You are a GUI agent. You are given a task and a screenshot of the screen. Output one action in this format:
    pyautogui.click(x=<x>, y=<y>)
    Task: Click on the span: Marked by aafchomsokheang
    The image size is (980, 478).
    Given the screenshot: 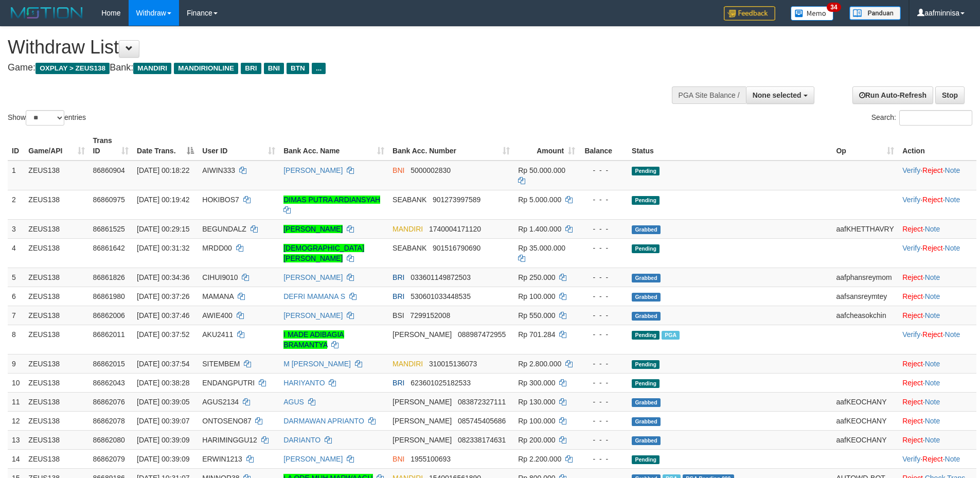 What is the action you would take?
    pyautogui.click(x=670, y=335)
    